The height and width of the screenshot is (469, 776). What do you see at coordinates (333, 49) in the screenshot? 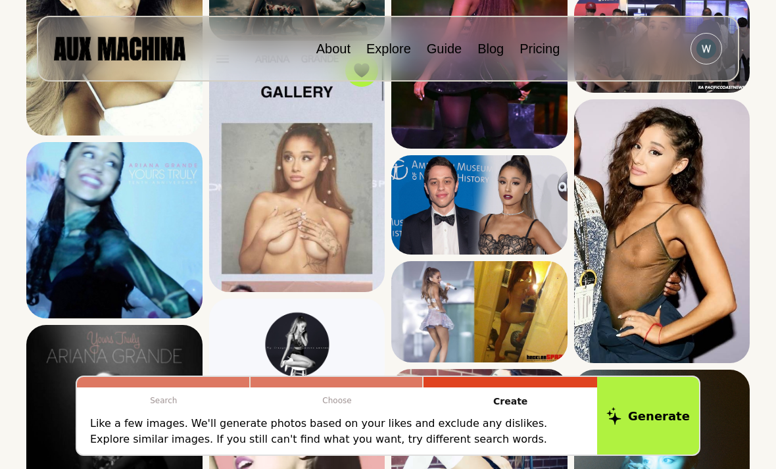
I see `a: About` at bounding box center [333, 49].